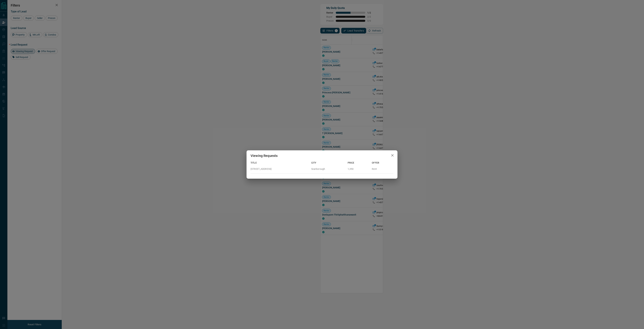 The image size is (644, 329). Describe the element at coordinates (264, 156) in the screenshot. I see `h2: Viewing Requests` at that location.